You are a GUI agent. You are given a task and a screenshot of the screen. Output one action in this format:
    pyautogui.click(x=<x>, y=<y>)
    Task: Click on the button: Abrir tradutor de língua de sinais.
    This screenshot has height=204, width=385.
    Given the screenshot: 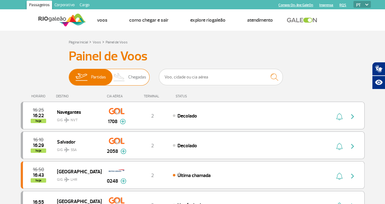 What is the action you would take?
    pyautogui.click(x=379, y=69)
    